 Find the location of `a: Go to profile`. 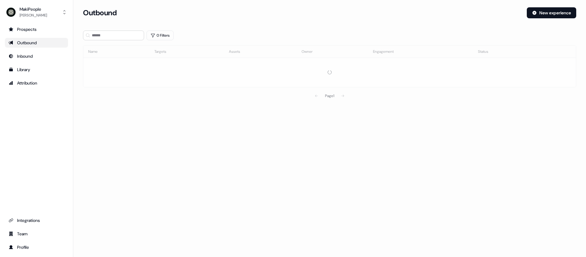

a: Go to profile is located at coordinates (36, 247).